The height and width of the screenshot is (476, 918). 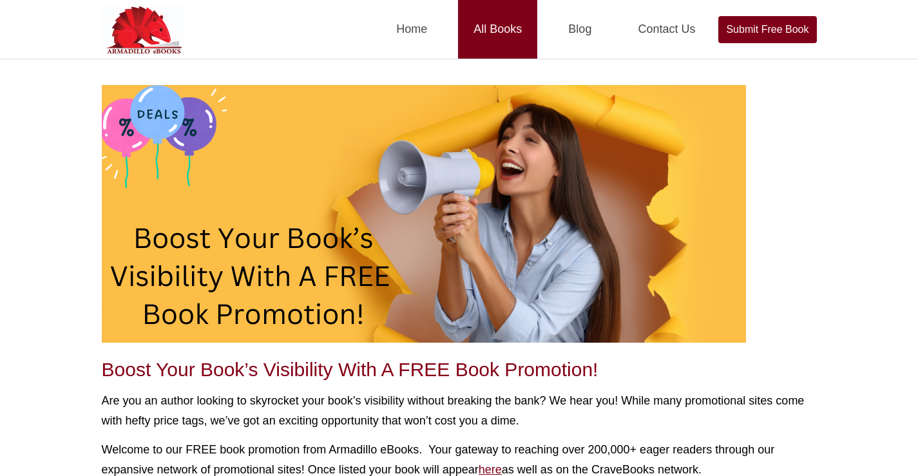 What do you see at coordinates (459, 410) in the screenshot?
I see `p: Are you an author looking to skyrocket your book’s visibility without breaking the bank? We hear ...` at bounding box center [459, 410].